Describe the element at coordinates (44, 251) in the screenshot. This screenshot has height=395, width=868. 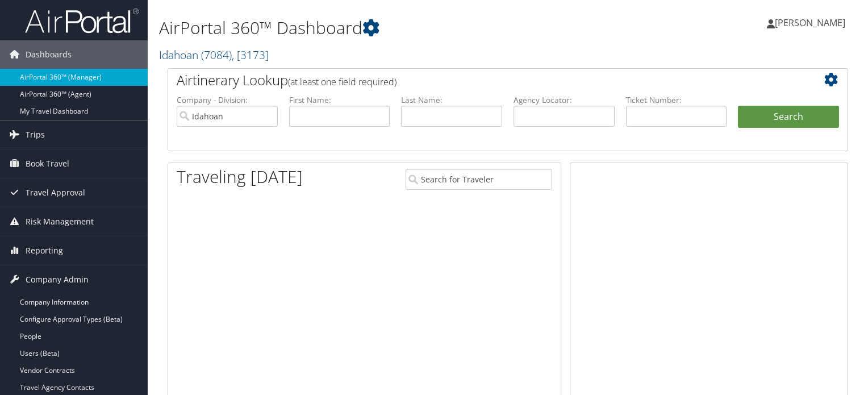
I see `span: Reporting` at that location.